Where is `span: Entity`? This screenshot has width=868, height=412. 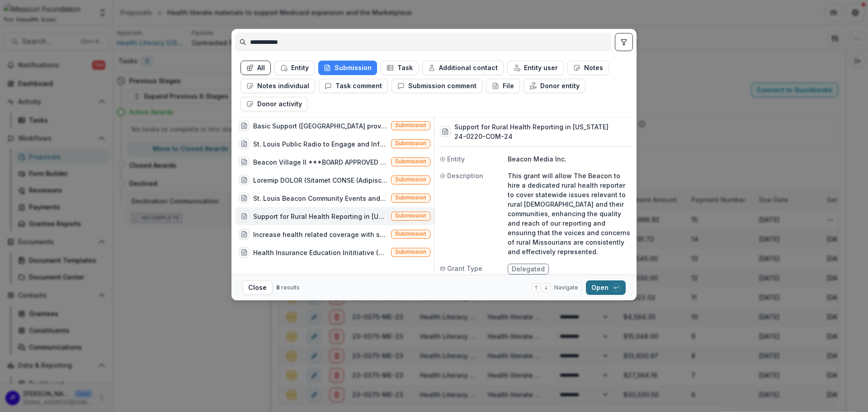 span: Entity is located at coordinates (456, 159).